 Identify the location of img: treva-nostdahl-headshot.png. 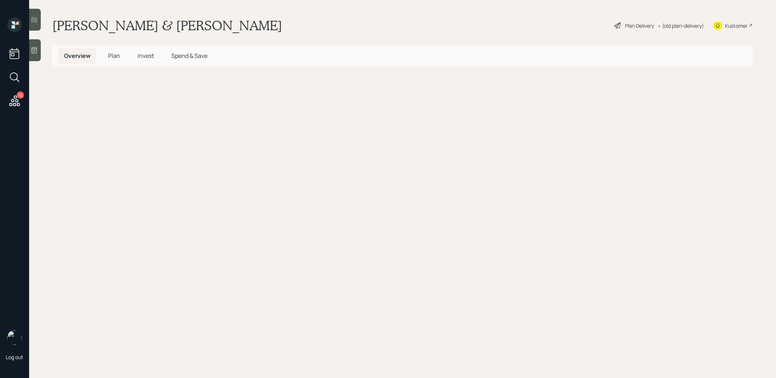
(15, 337).